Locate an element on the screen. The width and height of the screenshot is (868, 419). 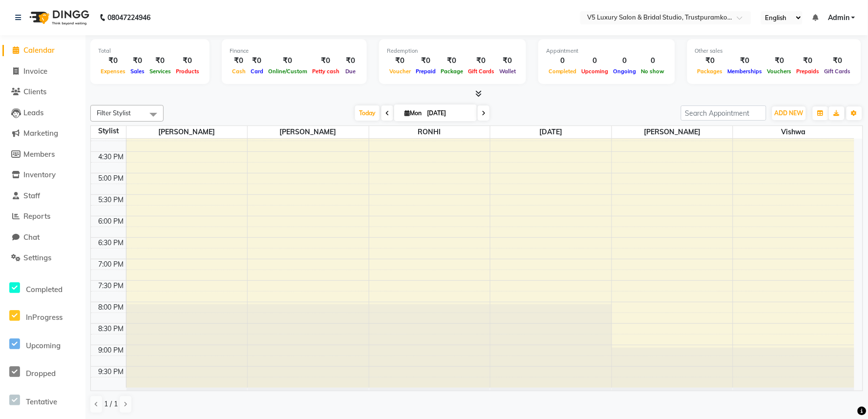
div: 9:00 PM is located at coordinates (111, 350).